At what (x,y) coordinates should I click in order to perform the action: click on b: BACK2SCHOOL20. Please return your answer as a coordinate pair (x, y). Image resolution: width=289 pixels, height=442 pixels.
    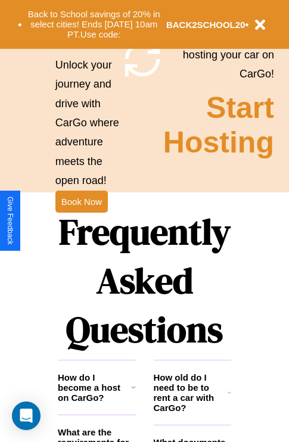
    Looking at the image, I should click on (205, 24).